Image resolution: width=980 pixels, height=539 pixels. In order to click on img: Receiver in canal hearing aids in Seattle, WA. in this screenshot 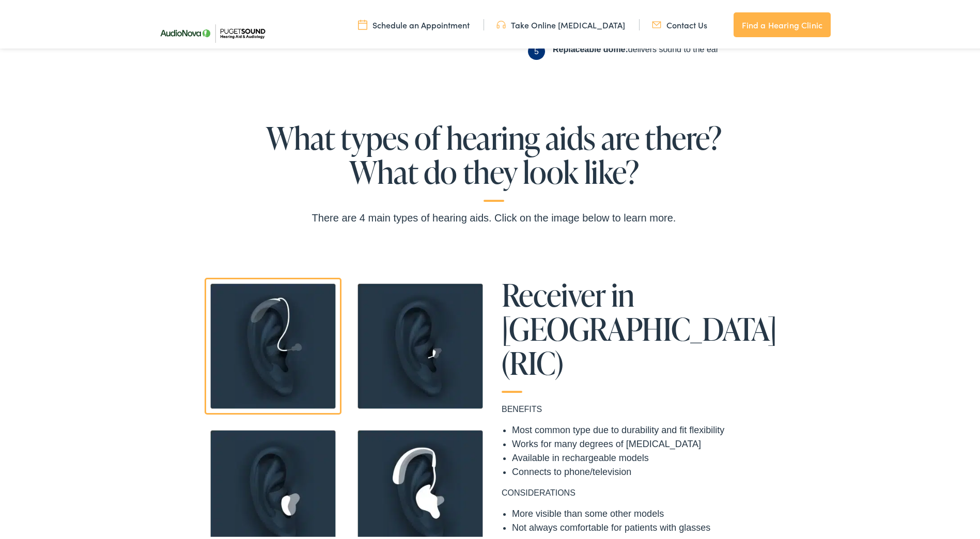, I will do `click(273, 344)`.